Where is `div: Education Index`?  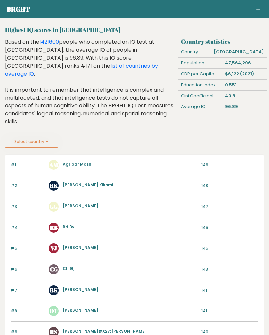
div: Education Index is located at coordinates (200, 85).